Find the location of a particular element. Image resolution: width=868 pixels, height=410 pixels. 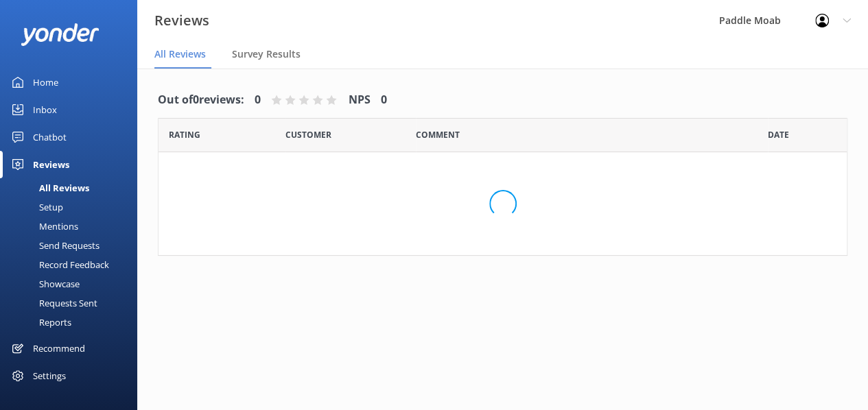

a: Showcase is located at coordinates (73, 284).